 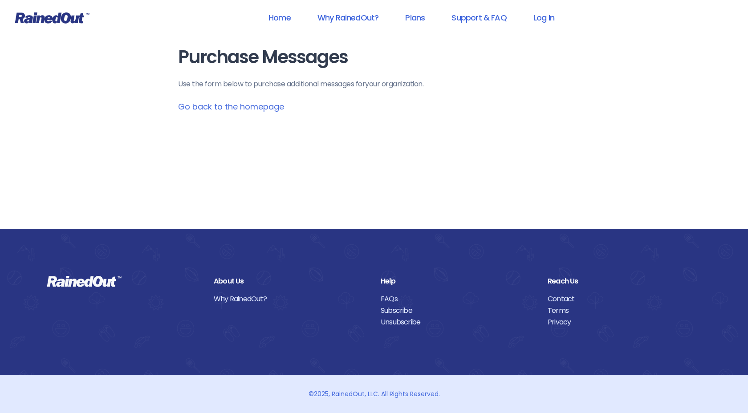 What do you see at coordinates (374, 84) in the screenshot?
I see `p: Use the form below to purchase additional messages for your organization .` at bounding box center [374, 84].